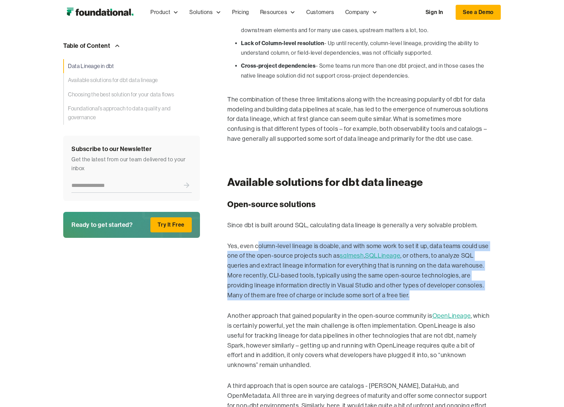 The image size is (564, 407). I want to click on a: See a Demo, so click(478, 12).